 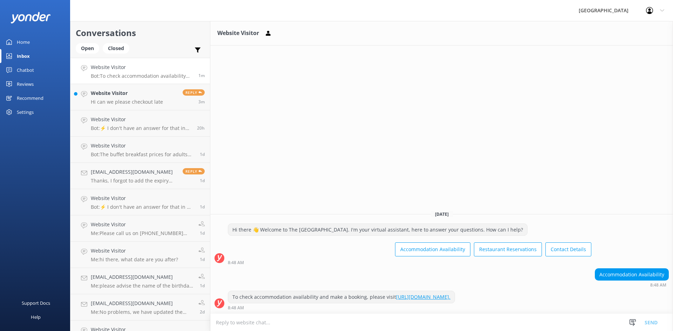 What do you see at coordinates (140, 97) in the screenshot?
I see `a: Website VisitorHi can we please checkout lateReply3m` at bounding box center [140, 97].